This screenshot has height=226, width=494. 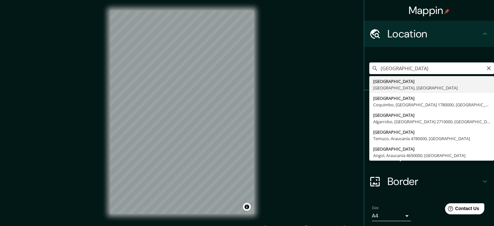 I want to click on h4: Border, so click(x=434, y=181).